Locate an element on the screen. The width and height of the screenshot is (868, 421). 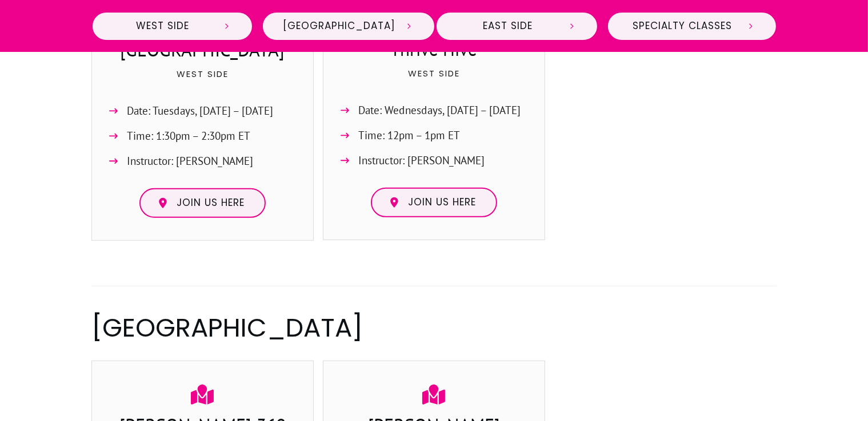
span: Specialty Classes is located at coordinates (682, 26).